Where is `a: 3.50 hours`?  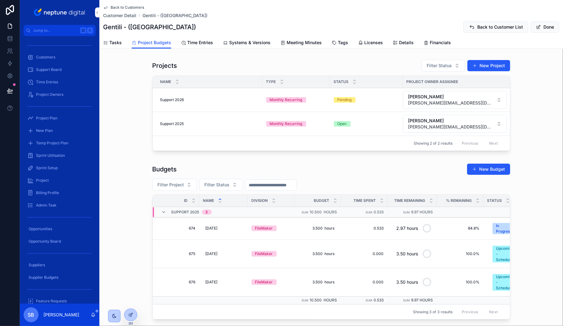
a: 3.50 hours is located at coordinates (412, 254).